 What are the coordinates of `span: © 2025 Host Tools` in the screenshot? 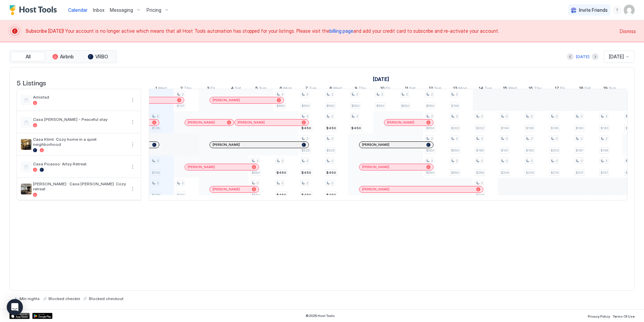 It's located at (320, 315).